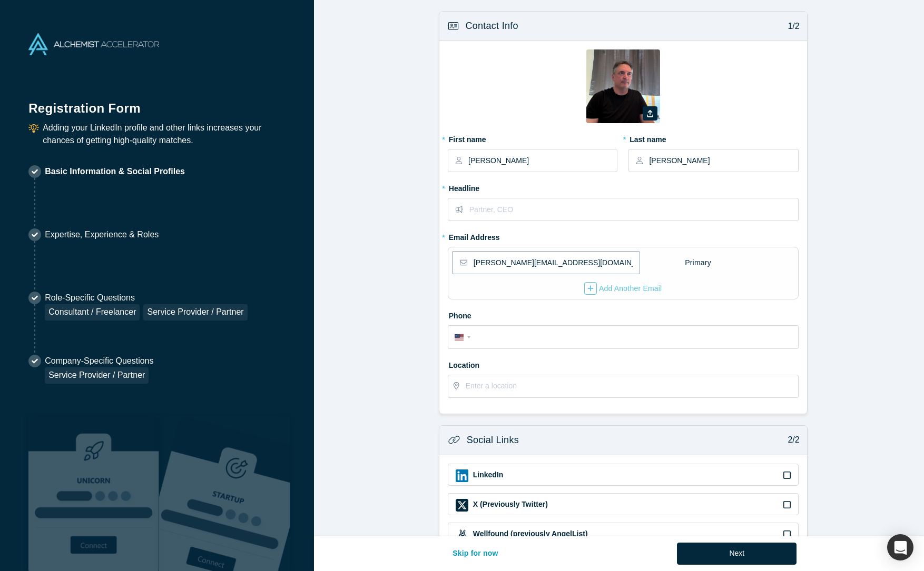  What do you see at coordinates (623, 187) in the screenshot?
I see `label: Headline` at bounding box center [623, 187].